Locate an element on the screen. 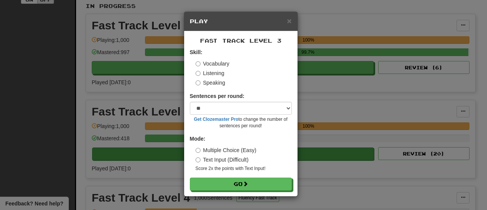 The image size is (487, 210). input: Multiple Choice (Easy) is located at coordinates (198, 150).